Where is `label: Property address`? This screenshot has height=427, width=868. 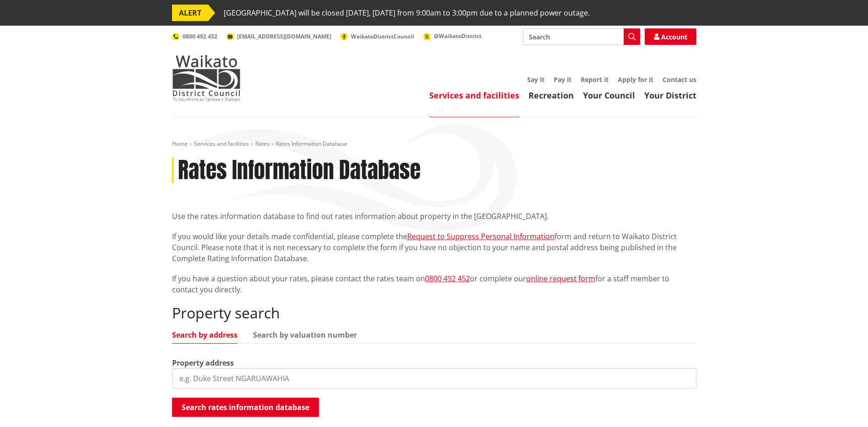
label: Property address is located at coordinates (203, 363).